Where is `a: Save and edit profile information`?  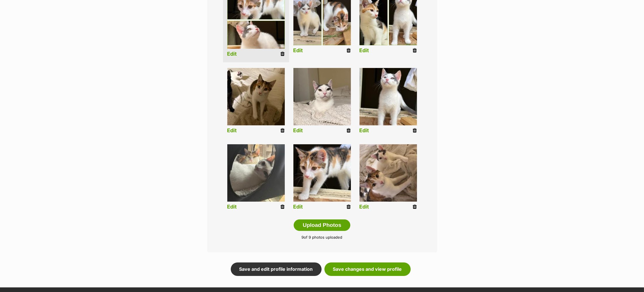
a: Save and edit profile information is located at coordinates (276, 269).